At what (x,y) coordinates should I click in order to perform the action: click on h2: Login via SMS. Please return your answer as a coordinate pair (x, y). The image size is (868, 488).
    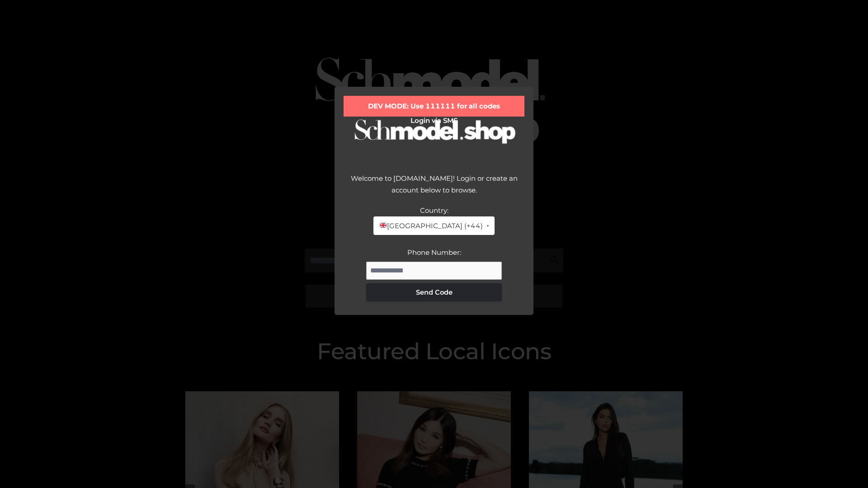
    Looking at the image, I should click on (434, 121).